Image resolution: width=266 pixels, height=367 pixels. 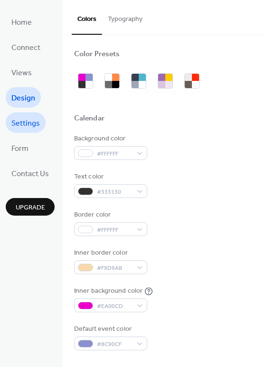 I want to click on div: Background color, so click(x=110, y=138).